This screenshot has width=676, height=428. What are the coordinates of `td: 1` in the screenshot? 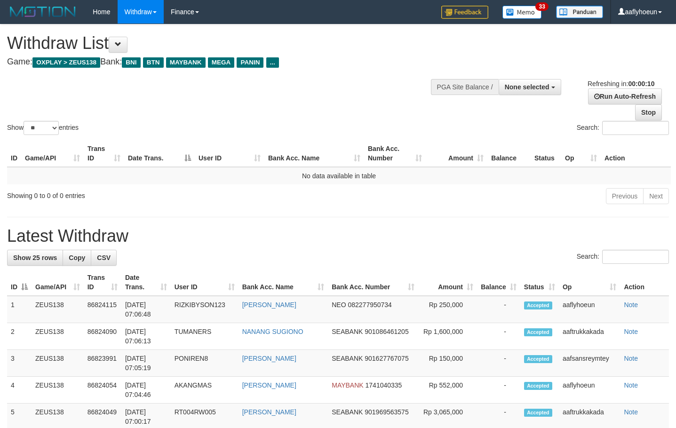 It's located at (19, 310).